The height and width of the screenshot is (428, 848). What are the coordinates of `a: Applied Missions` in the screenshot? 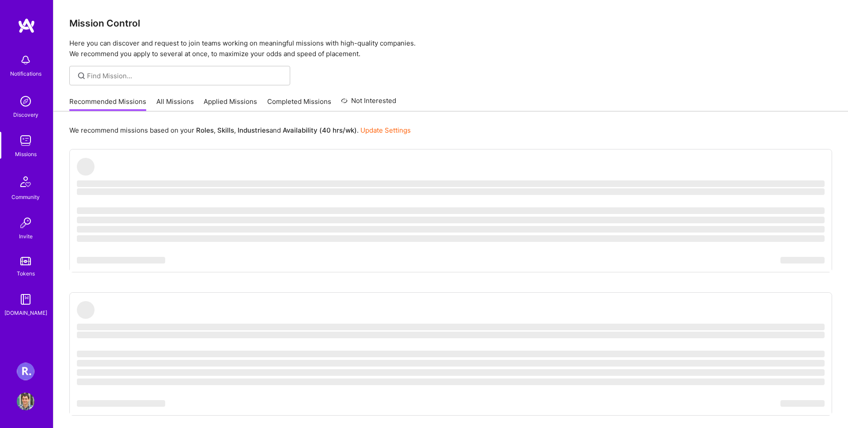 It's located at (230, 104).